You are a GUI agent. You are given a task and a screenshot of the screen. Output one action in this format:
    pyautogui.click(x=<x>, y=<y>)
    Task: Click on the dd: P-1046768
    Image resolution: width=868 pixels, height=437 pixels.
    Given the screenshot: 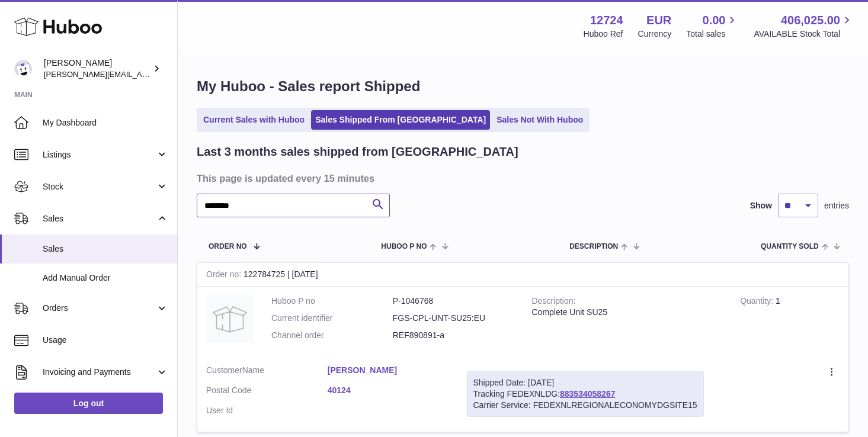 What is the action you would take?
    pyautogui.click(x=453, y=301)
    